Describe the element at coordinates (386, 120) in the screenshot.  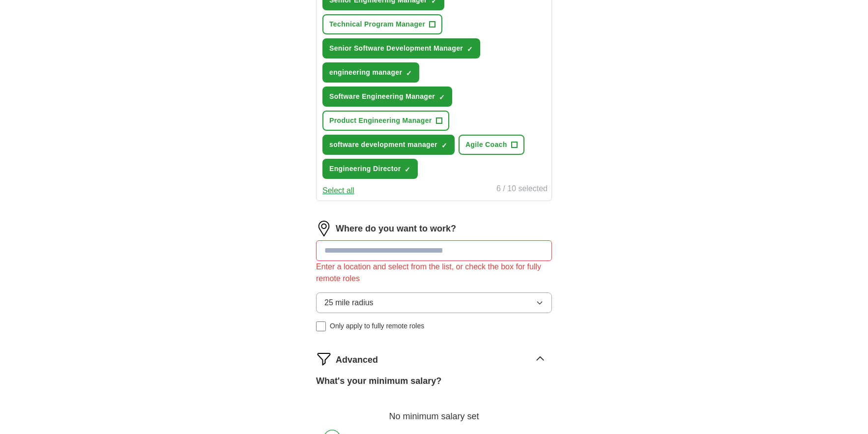
I see `button: Product Engineering Manager` at that location.